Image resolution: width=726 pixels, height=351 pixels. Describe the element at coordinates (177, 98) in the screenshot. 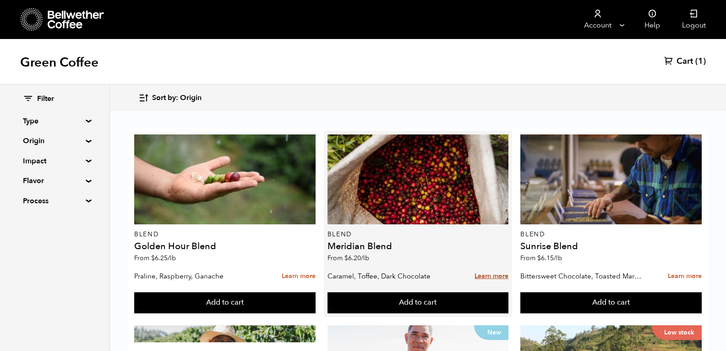

I see `span: Sort by: Origin` at that location.